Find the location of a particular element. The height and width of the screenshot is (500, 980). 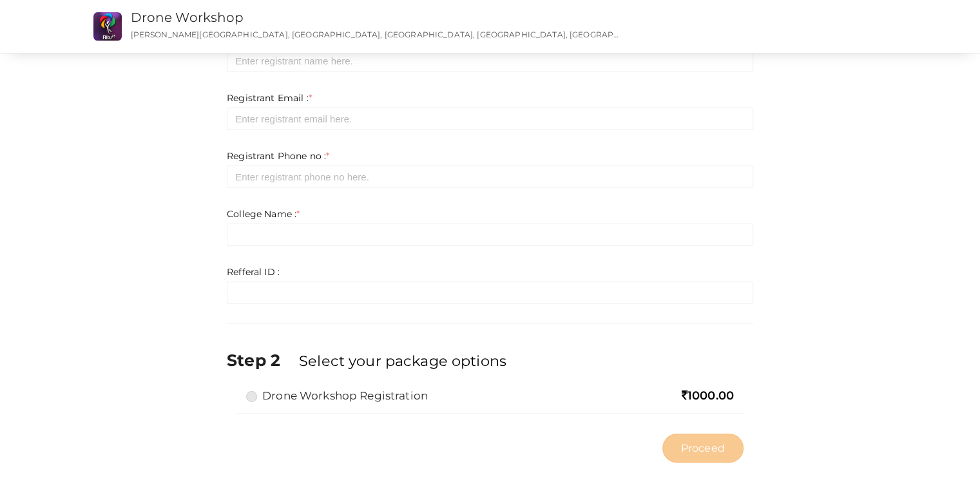

label: Drone Workshop Registration is located at coordinates (337, 396).